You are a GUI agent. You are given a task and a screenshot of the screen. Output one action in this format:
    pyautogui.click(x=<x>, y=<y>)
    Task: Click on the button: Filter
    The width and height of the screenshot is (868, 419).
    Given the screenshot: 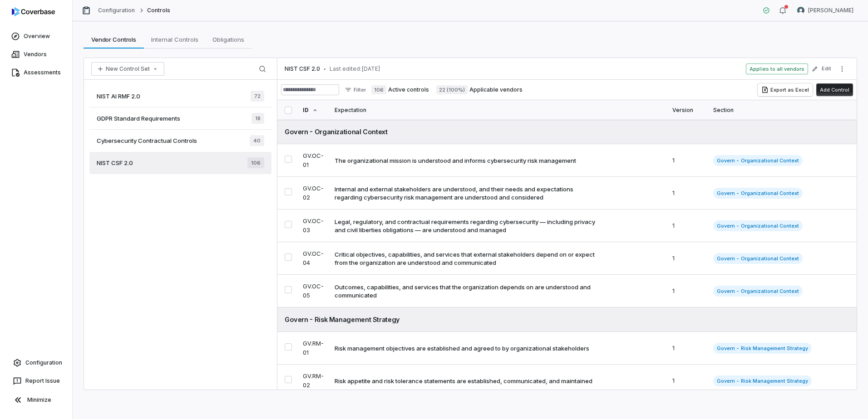 What is the action you would take?
    pyautogui.click(x=355, y=90)
    